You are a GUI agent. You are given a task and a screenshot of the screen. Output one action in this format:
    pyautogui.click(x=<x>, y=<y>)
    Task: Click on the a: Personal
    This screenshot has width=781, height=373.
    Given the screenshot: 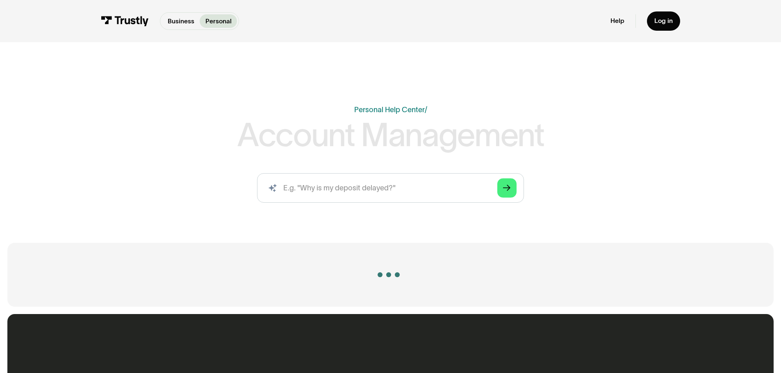 What is the action you would take?
    pyautogui.click(x=218, y=21)
    